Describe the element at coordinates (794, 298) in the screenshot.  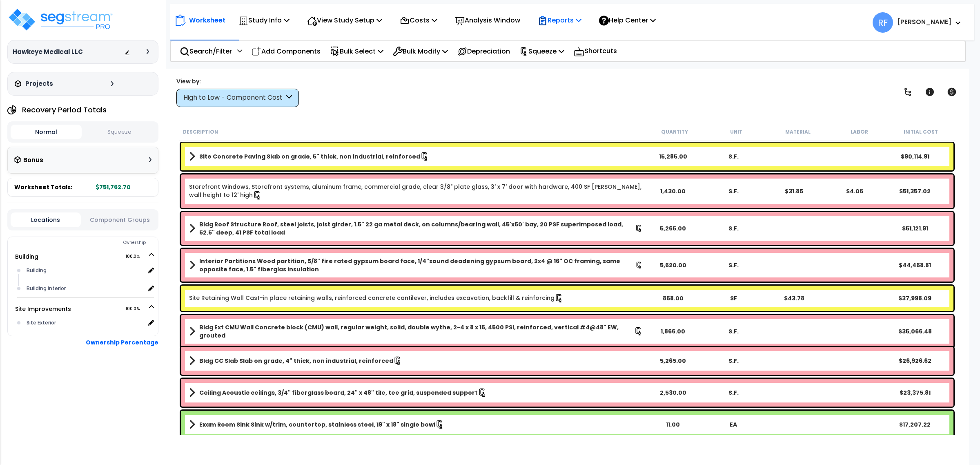
I see `div: $43.78` at that location.